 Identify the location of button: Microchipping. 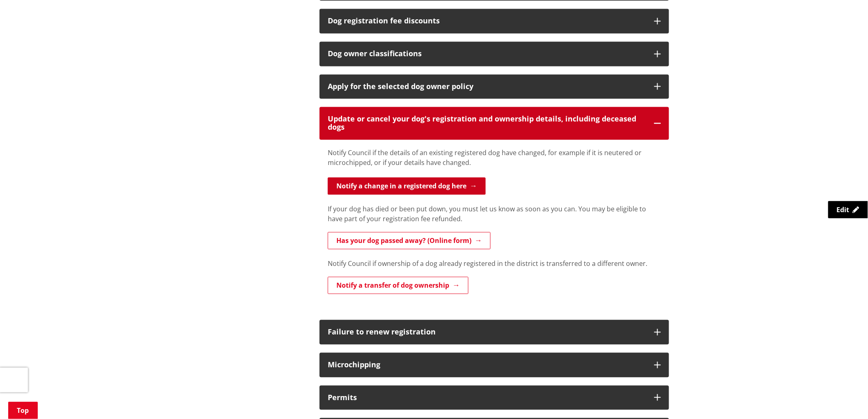
(494, 365).